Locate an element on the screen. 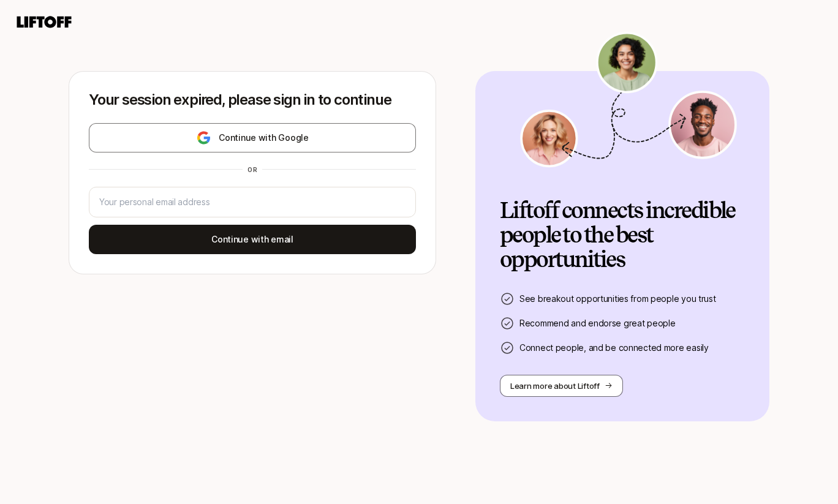 The image size is (838, 504). img: google-logo is located at coordinates (204, 137).